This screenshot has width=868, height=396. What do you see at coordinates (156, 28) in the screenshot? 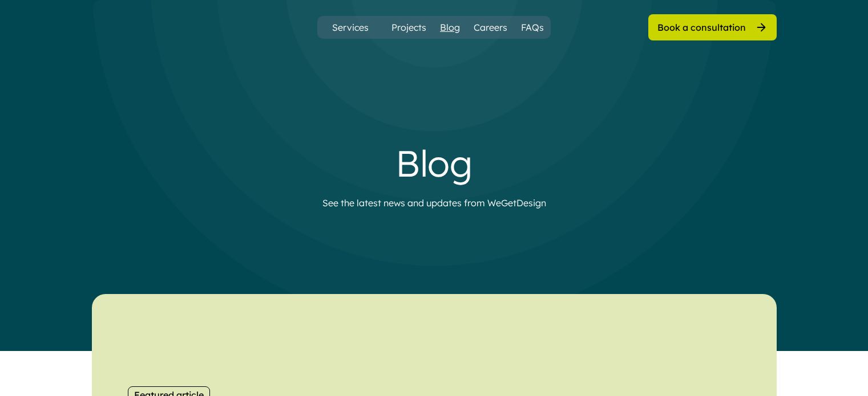
I see `img: yH5BAEAAAAALAAAAAABAAEAAAIBRAA7` at bounding box center [156, 28].